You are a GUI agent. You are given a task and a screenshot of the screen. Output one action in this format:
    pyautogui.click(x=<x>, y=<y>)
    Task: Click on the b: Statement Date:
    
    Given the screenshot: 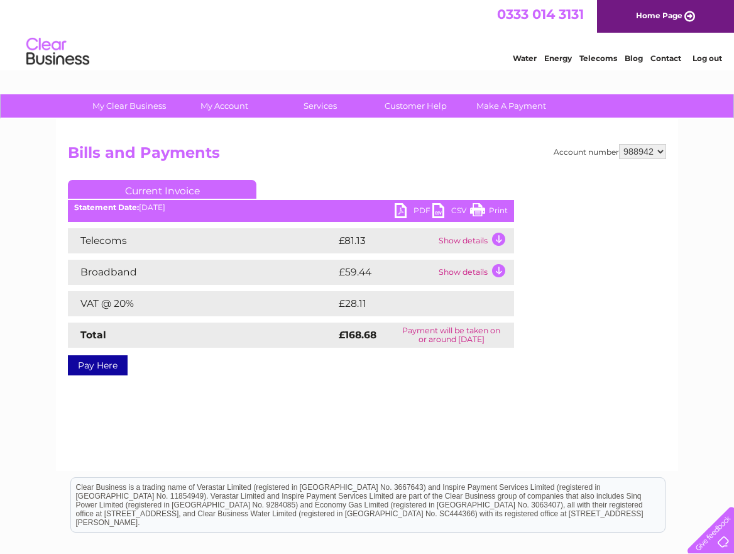 What is the action you would take?
    pyautogui.click(x=106, y=207)
    